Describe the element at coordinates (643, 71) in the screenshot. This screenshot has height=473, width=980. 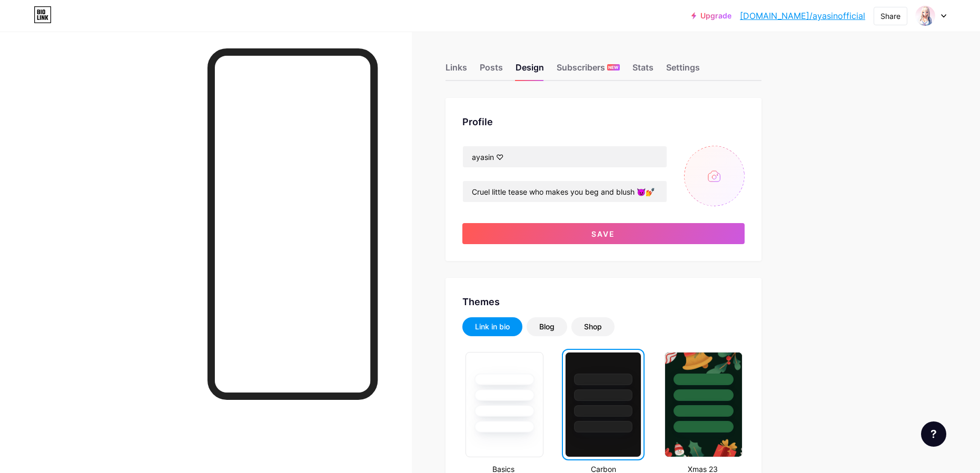
I see `div: Stats` at that location.